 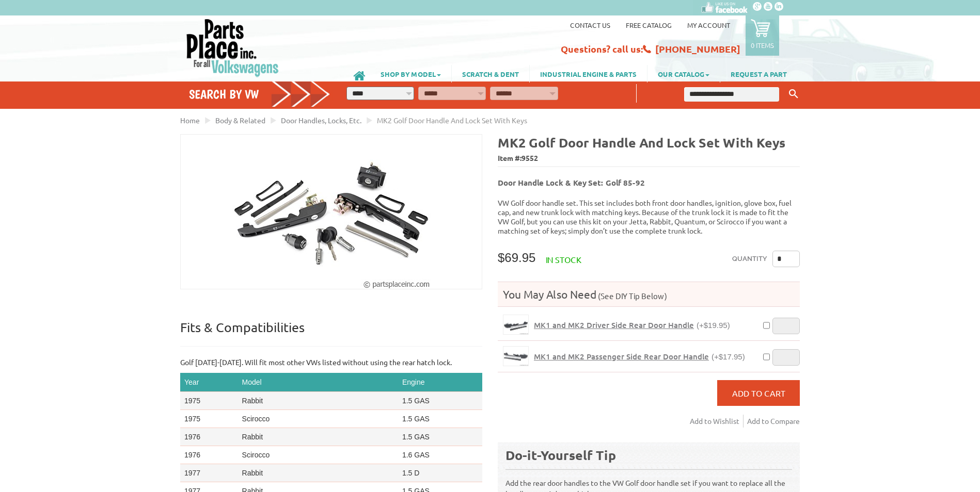 I want to click on span: 9552, so click(x=530, y=158).